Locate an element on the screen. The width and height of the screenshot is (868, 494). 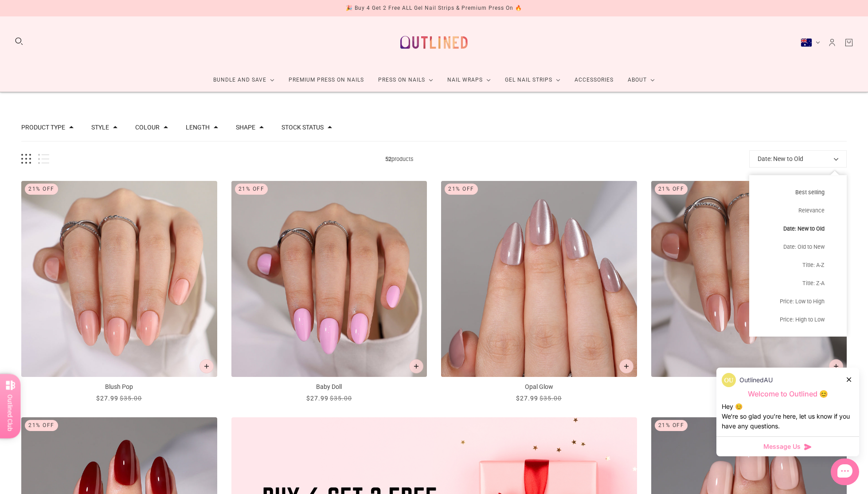
p: Welcome to Outlined 😊 is located at coordinates (788, 394).